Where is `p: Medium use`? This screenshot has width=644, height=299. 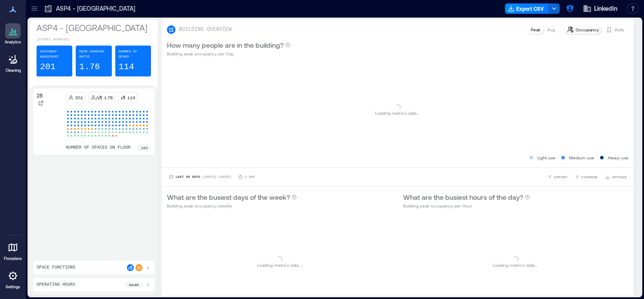 p: Medium use is located at coordinates (582, 158).